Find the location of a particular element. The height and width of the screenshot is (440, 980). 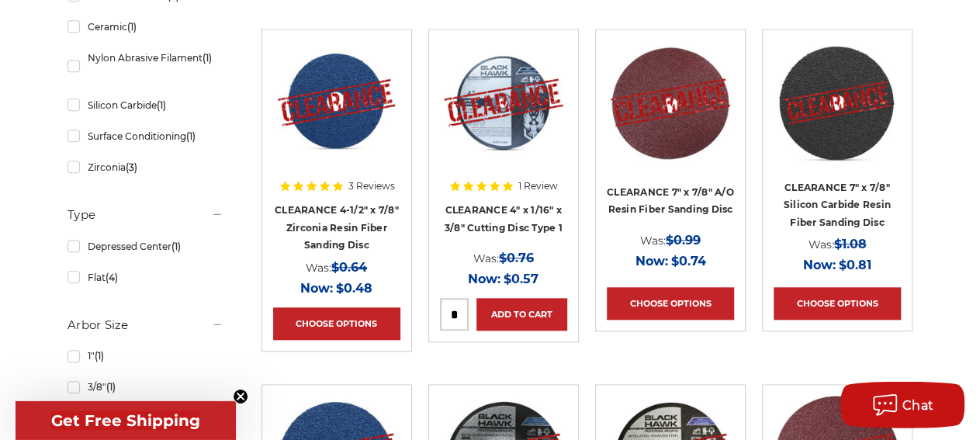

span: $0.81 is located at coordinates (855, 264).